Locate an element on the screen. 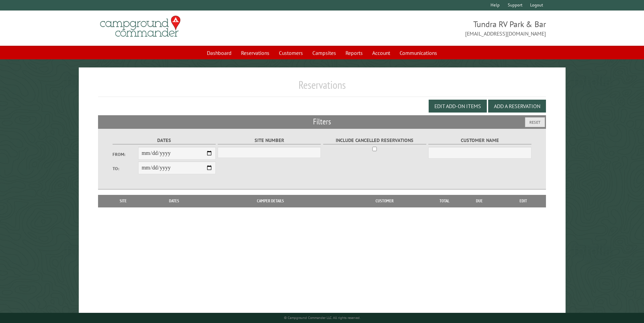  small: © Campground Commander LLC. All rights reserved. is located at coordinates (323, 317).